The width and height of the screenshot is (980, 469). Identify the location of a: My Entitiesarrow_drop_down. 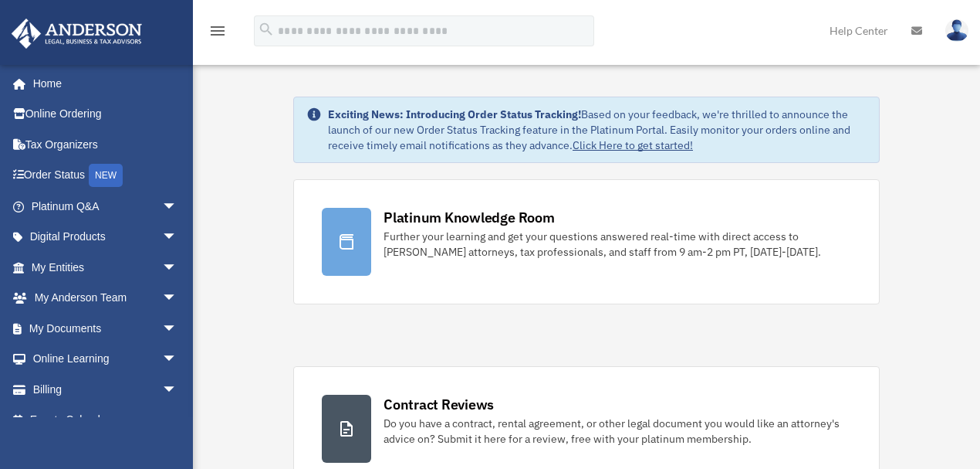
(106, 267).